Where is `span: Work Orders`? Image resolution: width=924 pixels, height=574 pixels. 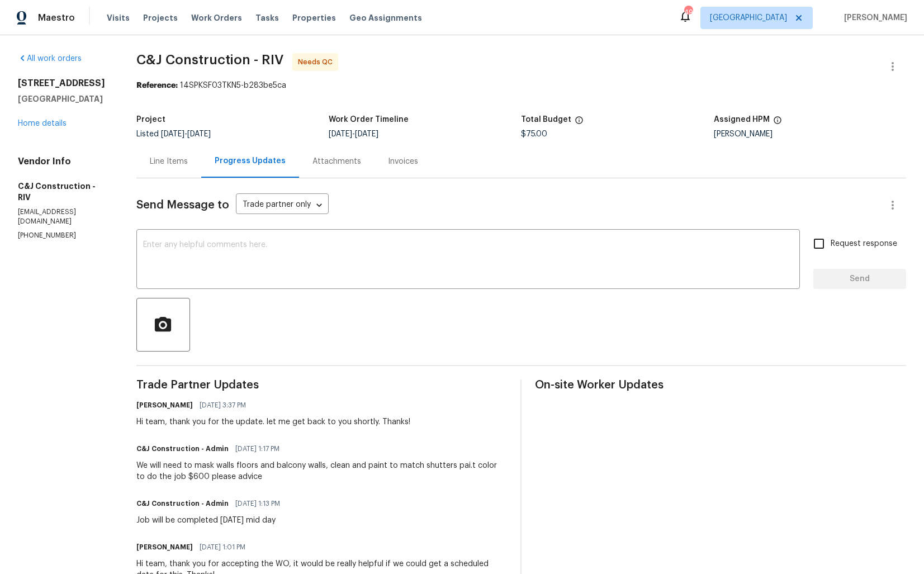 span: Work Orders is located at coordinates (216, 18).